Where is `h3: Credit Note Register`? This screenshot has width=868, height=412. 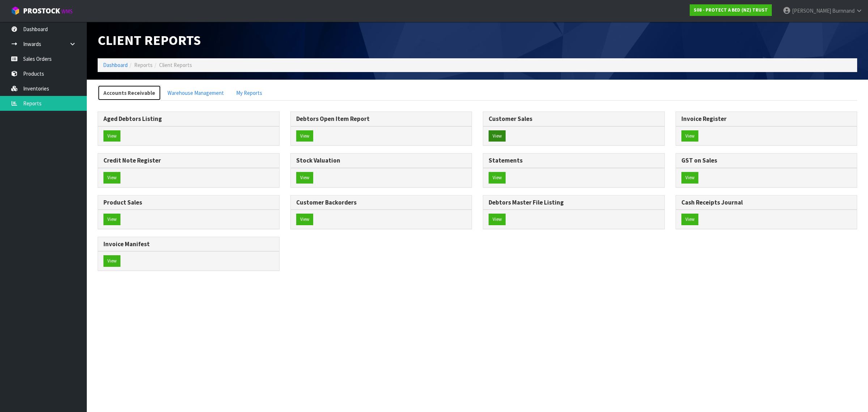 h3: Credit Note Register is located at coordinates (188, 160).